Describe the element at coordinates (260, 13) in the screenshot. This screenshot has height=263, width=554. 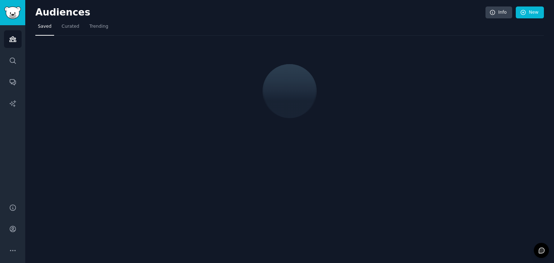
I see `h2: Audiences` at that location.